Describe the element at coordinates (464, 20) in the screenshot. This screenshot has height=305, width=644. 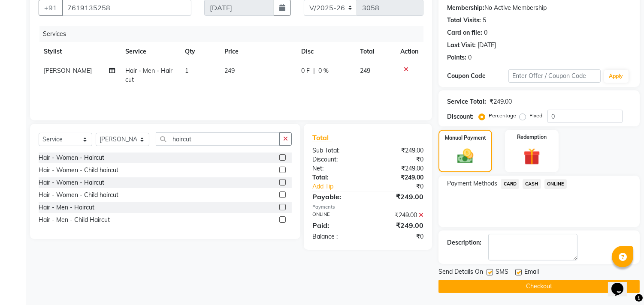
I see `div: Total Visits:` at that location.